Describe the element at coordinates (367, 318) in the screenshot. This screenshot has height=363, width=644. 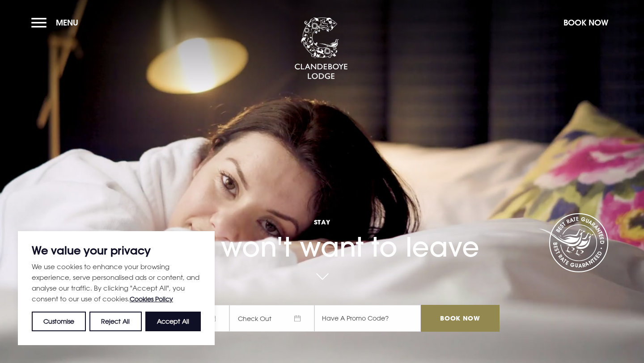
I see `input: Have A Promo Code?` at that location.